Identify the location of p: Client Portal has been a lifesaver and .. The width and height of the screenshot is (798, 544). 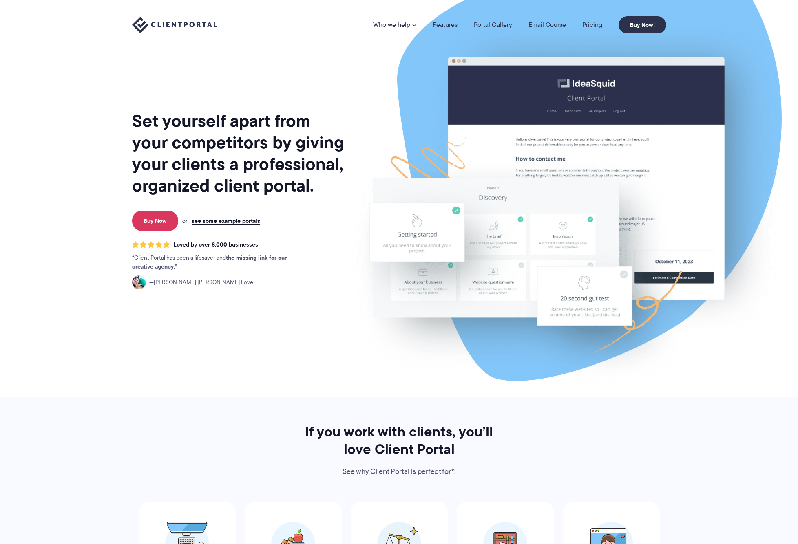
(218, 262).